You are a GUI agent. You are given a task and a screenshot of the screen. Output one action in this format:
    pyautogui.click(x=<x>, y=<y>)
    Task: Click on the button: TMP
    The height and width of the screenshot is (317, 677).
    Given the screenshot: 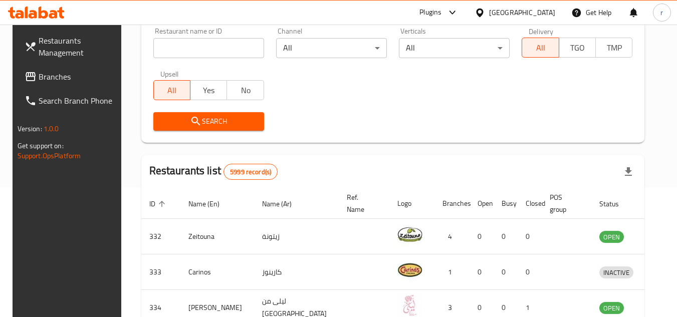 What is the action you would take?
    pyautogui.click(x=614, y=48)
    